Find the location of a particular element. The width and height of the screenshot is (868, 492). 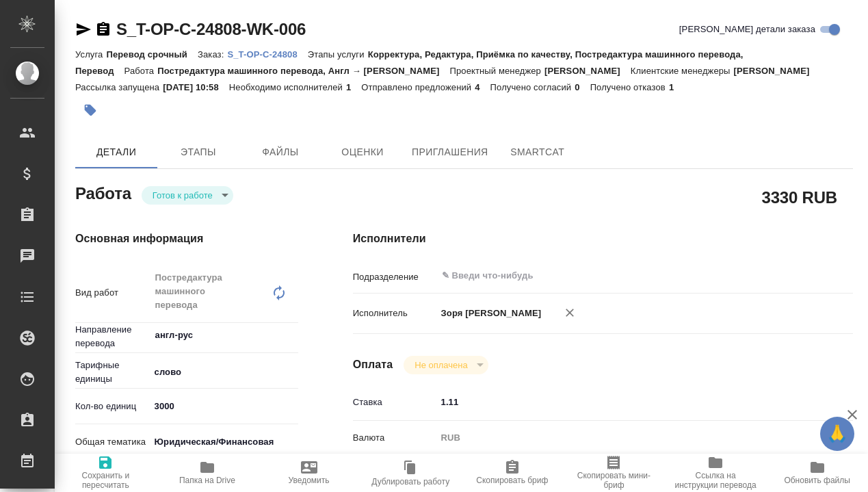

span: SmartCat is located at coordinates (538, 152).